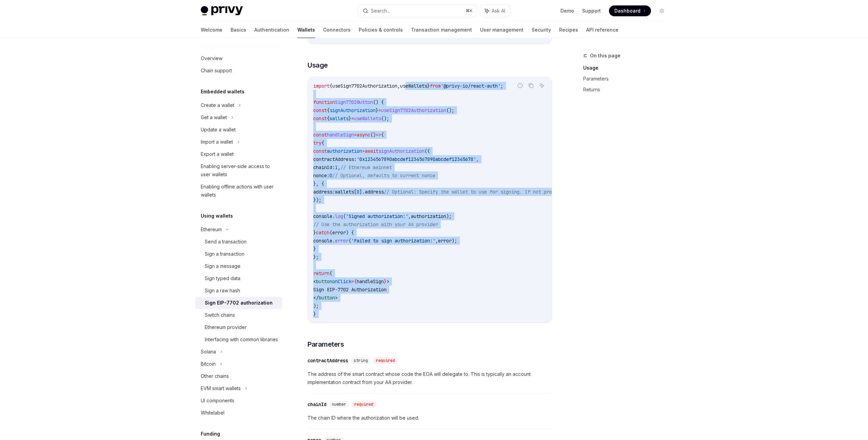  I want to click on a: API reference, so click(603, 30).